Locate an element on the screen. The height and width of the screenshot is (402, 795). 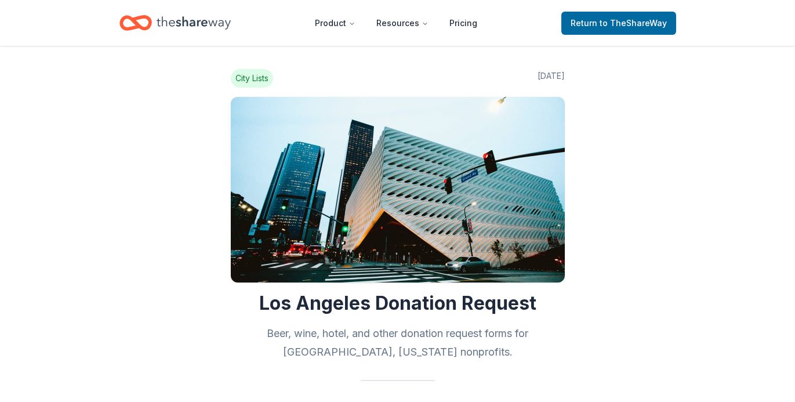
span: City Lists is located at coordinates (252, 78).